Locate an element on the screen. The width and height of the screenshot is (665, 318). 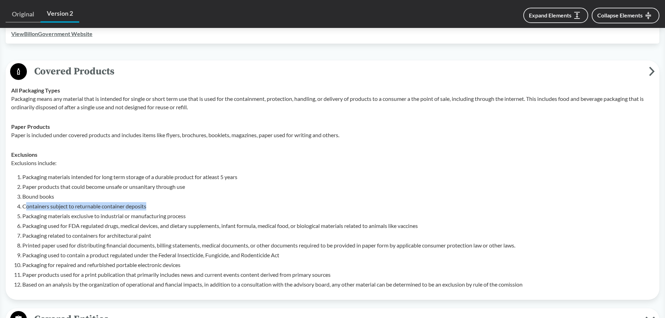
li: Based on an analysis by the organization of operational and fiancial impacts, in addition to a co... is located at coordinates (338, 284).